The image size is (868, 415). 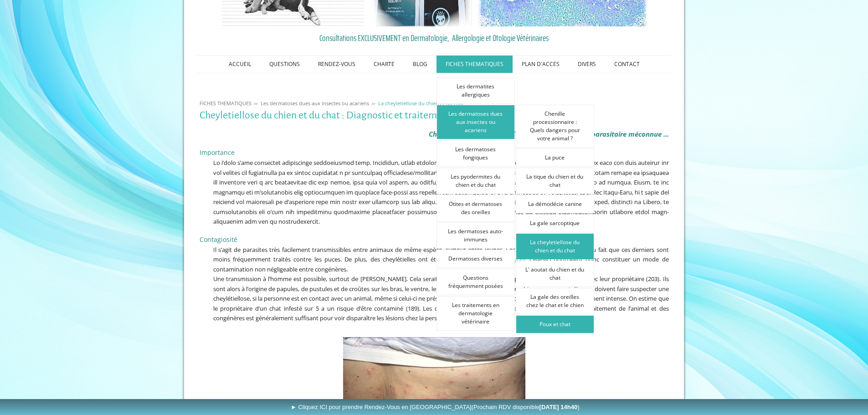 What do you see at coordinates (476, 208) in the screenshot?
I see `a: Otites et dermatoses des oreilles` at bounding box center [476, 208].